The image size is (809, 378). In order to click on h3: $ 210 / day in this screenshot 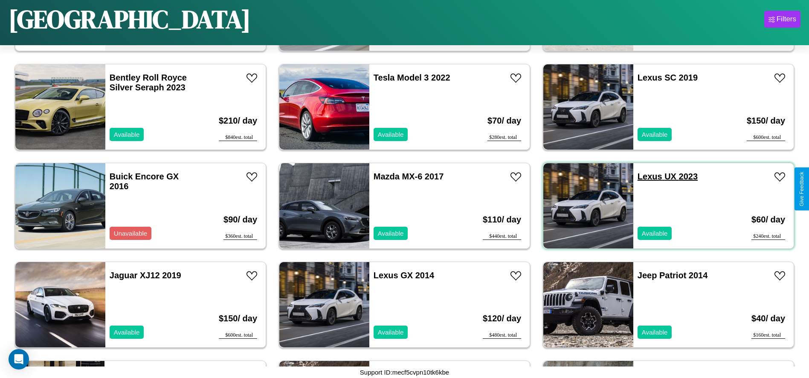, I will do `click(238, 121)`.